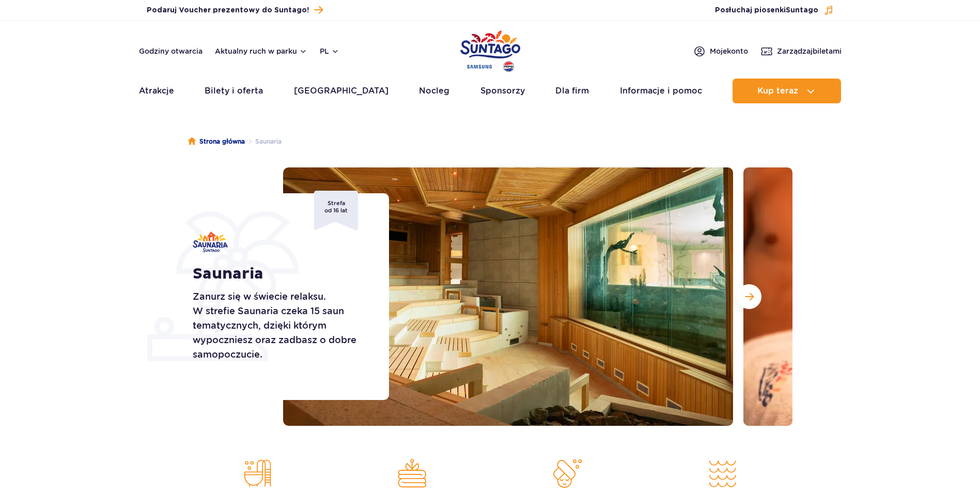 Image resolution: width=980 pixels, height=493 pixels. I want to click on p: Zanurz się w świecie relaksu. W strefie Saunaria czeka 15 saun tematycznych, dzięki którym wypocz..., so click(279, 325).